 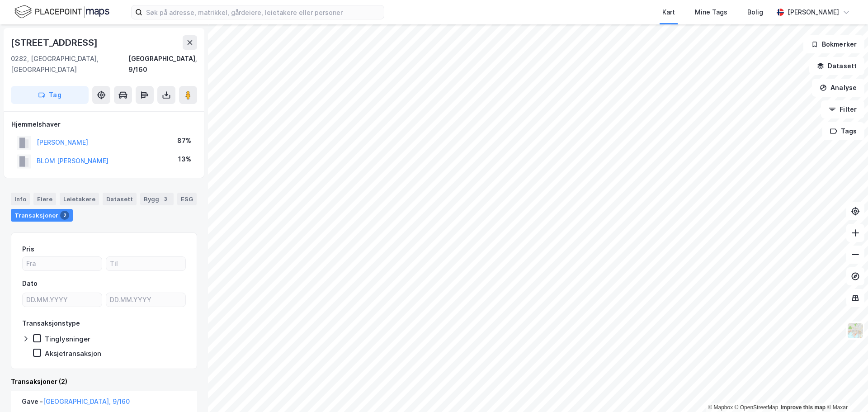 I want to click on button: Analyse, so click(x=838, y=88).